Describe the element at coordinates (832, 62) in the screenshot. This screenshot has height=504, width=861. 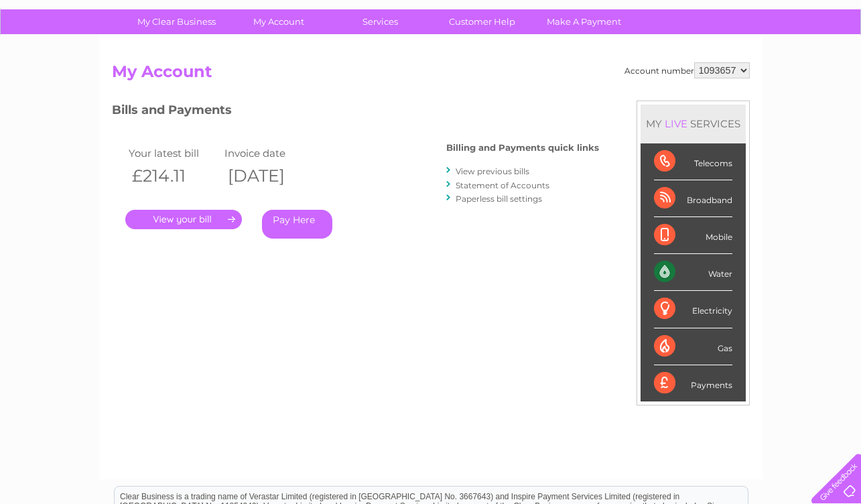
I see `a: Log out` at that location.